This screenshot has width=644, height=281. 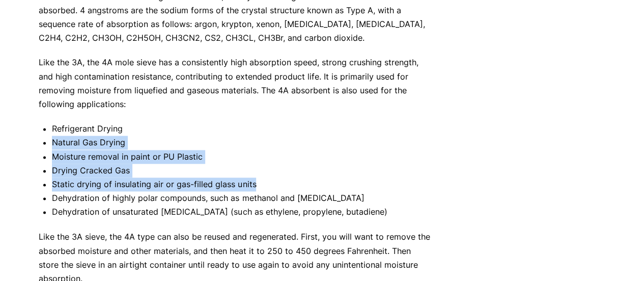 What do you see at coordinates (242, 142) in the screenshot?
I see `li: Natural Gas Drying` at bounding box center [242, 142].